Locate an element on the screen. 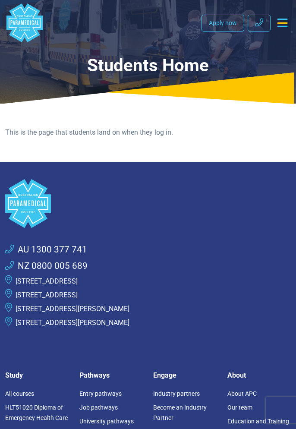 The image size is (296, 429). a: NZ 0800 005 689 is located at coordinates (46, 266).